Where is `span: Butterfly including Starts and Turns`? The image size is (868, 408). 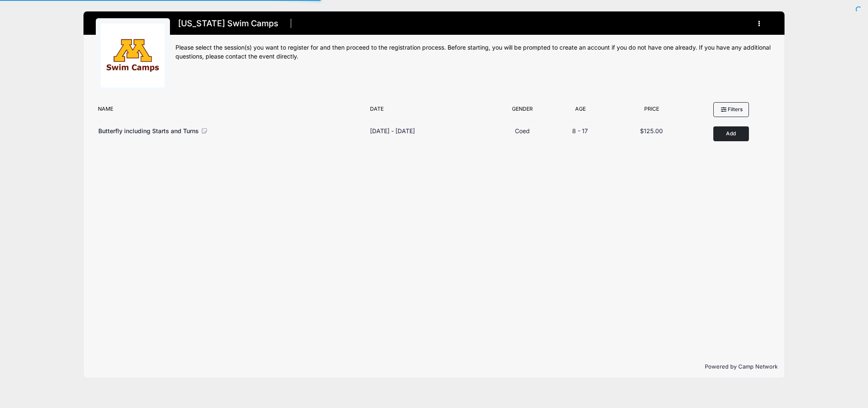 span: Butterfly including Starts and Turns is located at coordinates (148, 131).